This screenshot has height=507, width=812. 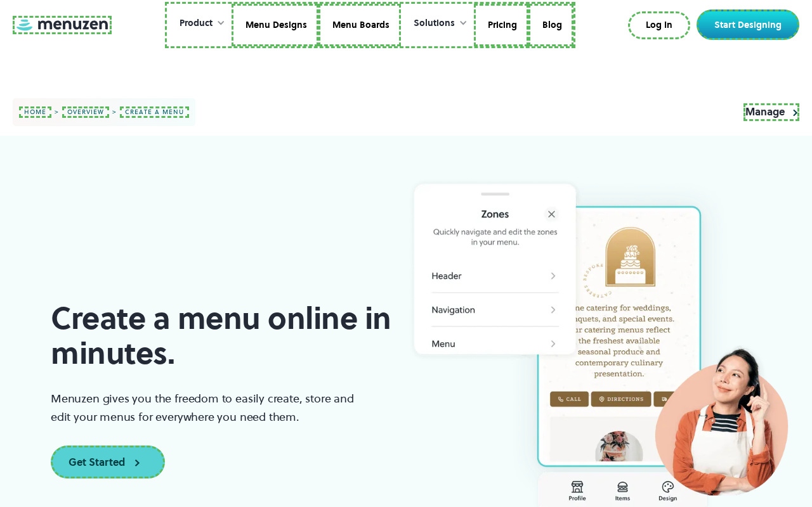 What do you see at coordinates (765, 112) in the screenshot?
I see `div: Manage` at bounding box center [765, 112].